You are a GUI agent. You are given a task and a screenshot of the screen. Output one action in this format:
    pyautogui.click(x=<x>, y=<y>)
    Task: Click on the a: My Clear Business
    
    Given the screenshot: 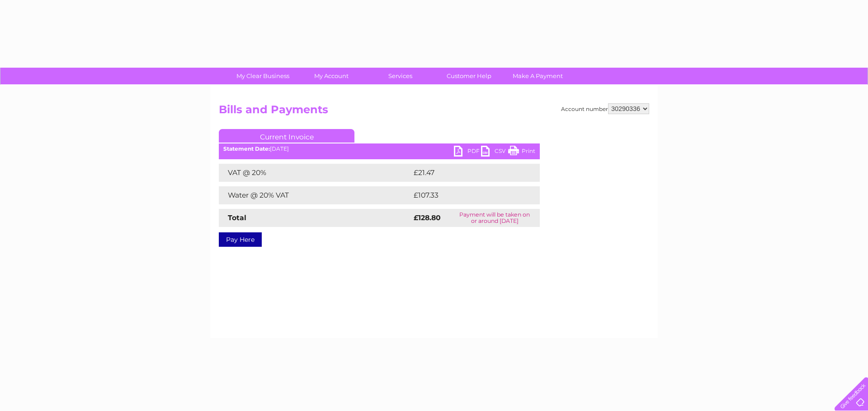 What is the action you would take?
    pyautogui.click(x=263, y=76)
    